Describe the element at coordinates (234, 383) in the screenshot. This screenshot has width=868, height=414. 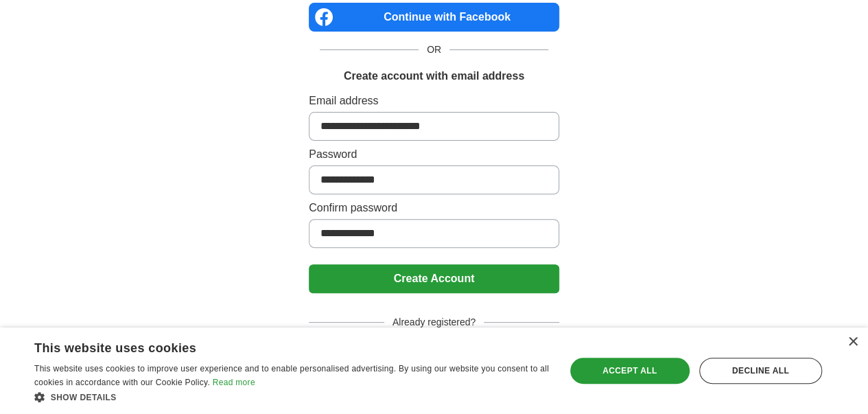
I see `a: Read more, opens a new window` at that location.